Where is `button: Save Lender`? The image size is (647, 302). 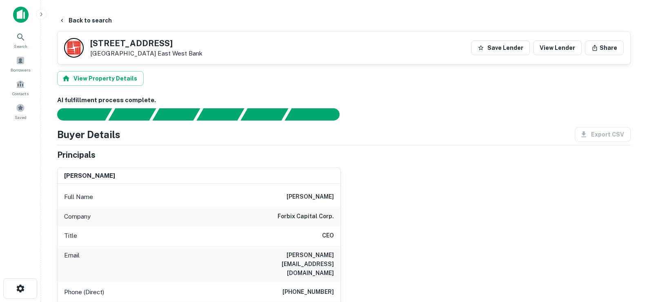
button: Save Lender is located at coordinates (500, 48).